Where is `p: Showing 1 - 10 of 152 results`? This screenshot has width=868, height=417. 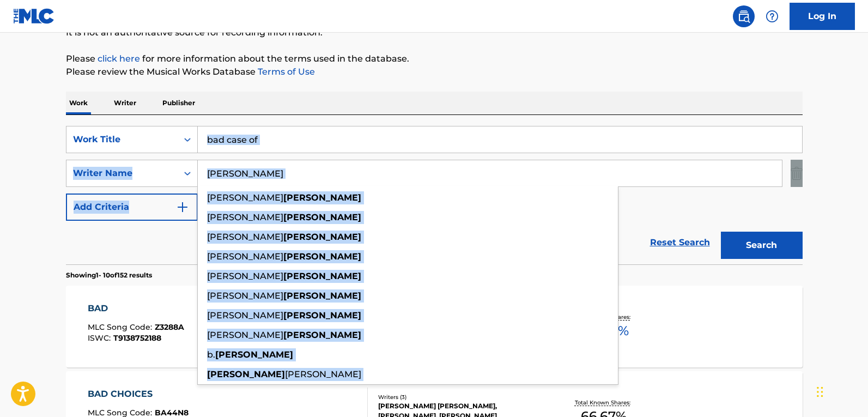 p: Showing 1 - 10 of 152 results is located at coordinates (109, 275).